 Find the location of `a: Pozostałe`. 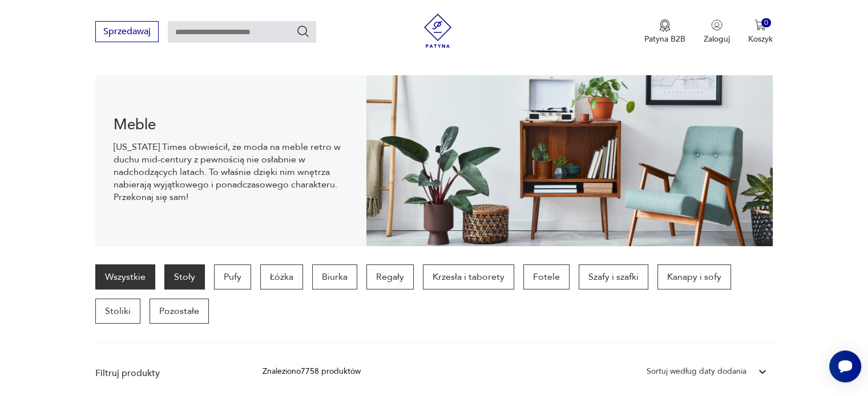

a: Pozostałe is located at coordinates (179, 312).